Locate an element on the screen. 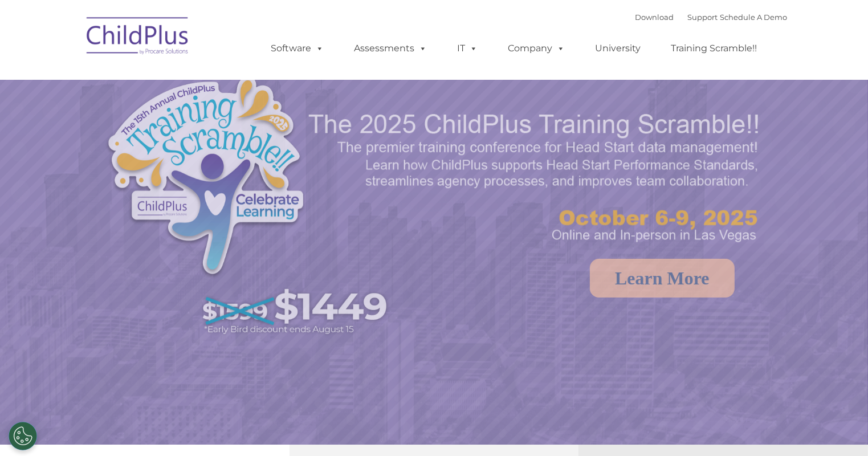  a: Training Scramble!! is located at coordinates (715, 48).